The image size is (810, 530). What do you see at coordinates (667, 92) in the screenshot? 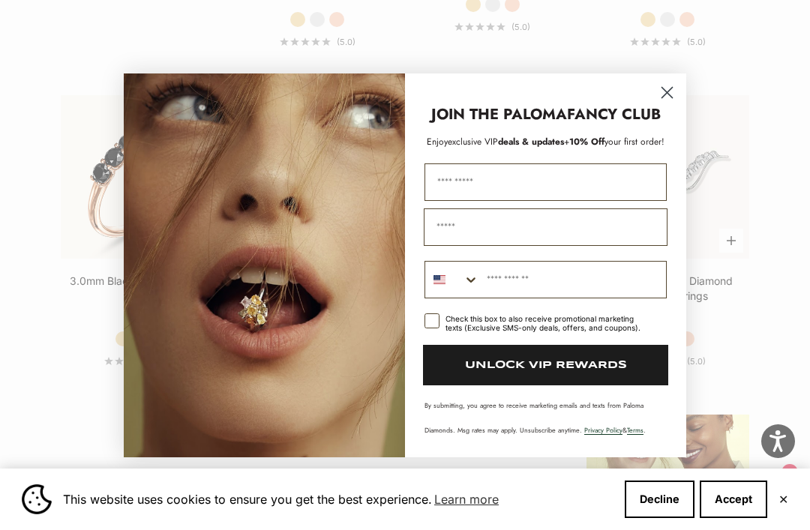
I see `button: Close dialog` at bounding box center [667, 92].